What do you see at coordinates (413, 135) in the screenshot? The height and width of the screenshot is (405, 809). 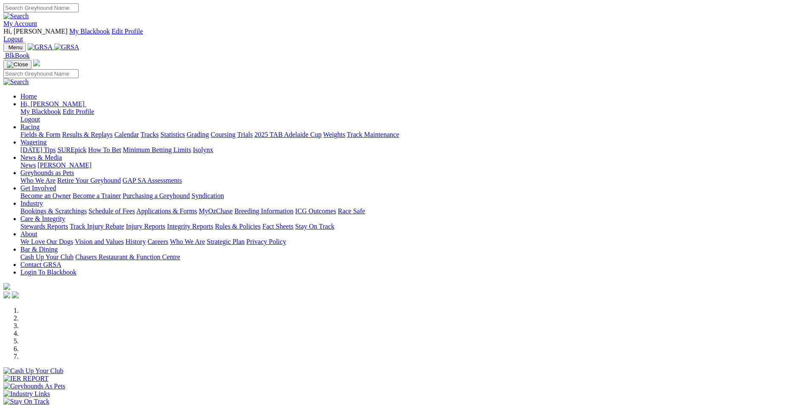 I see `div: Racing` at bounding box center [413, 135].